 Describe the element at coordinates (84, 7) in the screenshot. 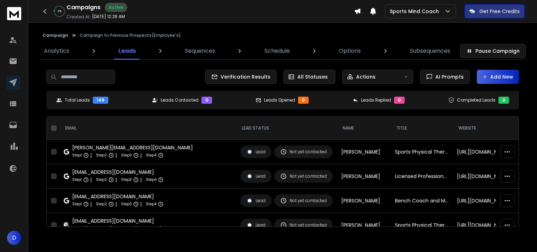

I see `h1: Campaigns` at that location.